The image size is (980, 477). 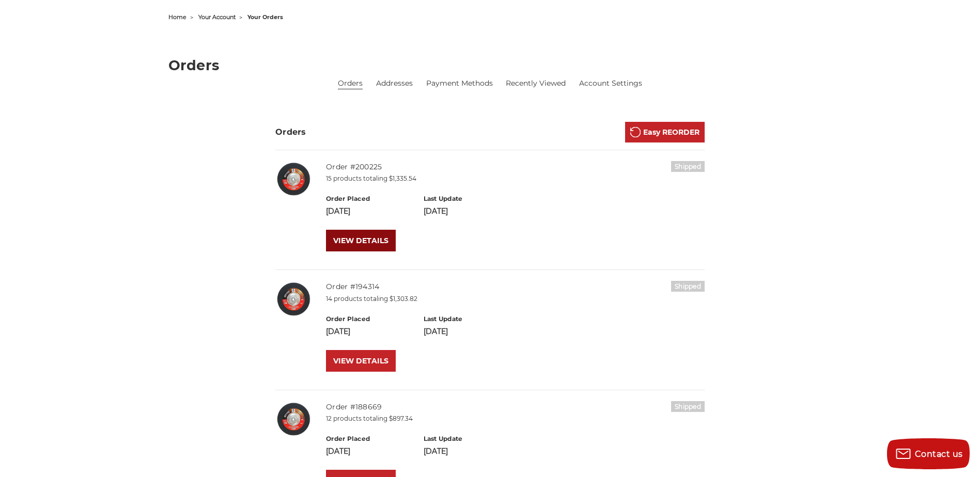 I want to click on li: Orders, so click(x=350, y=84).